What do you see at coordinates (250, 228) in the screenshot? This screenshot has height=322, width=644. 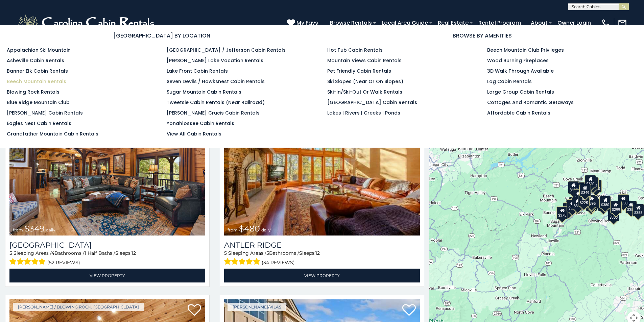 I see `span: $480` at bounding box center [250, 228].